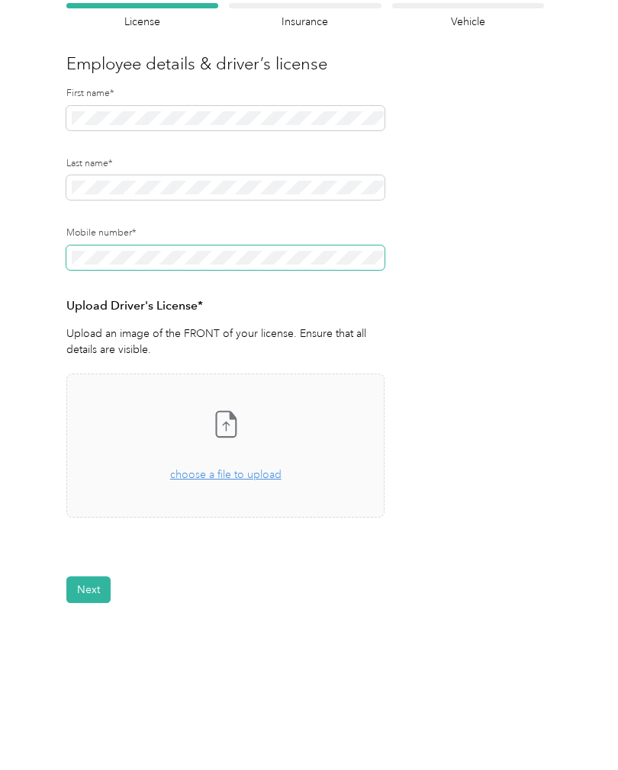  I want to click on label: Last name*, so click(225, 164).